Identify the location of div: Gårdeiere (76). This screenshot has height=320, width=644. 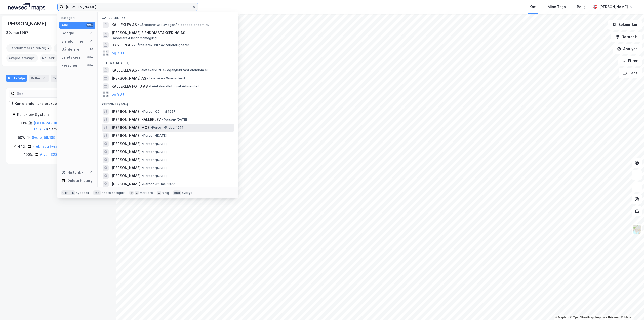
(168, 16).